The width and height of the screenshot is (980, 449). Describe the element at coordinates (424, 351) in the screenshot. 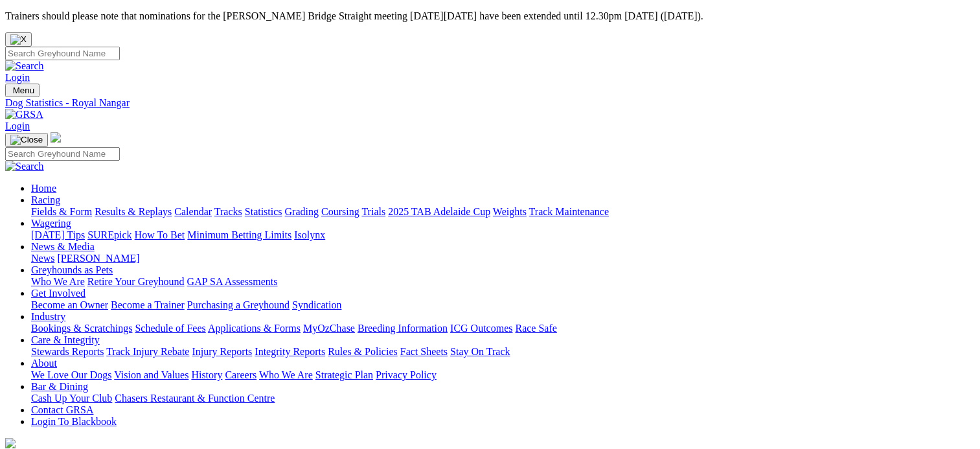

I see `a: Fact Sheets` at that location.